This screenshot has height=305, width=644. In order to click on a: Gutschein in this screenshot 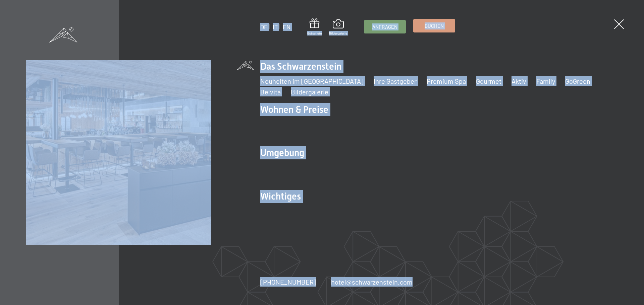, I will do `click(314, 27)`.